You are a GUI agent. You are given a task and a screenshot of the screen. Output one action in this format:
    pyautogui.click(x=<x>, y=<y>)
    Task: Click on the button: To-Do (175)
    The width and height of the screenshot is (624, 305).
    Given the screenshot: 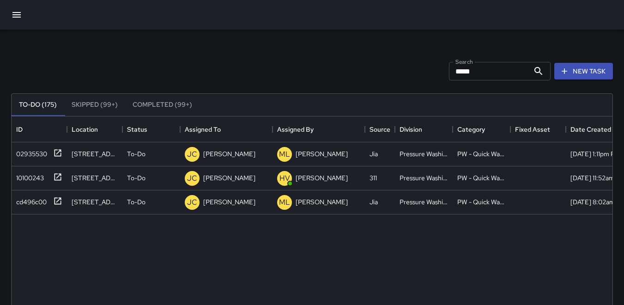 What is the action you would take?
    pyautogui.click(x=38, y=105)
    